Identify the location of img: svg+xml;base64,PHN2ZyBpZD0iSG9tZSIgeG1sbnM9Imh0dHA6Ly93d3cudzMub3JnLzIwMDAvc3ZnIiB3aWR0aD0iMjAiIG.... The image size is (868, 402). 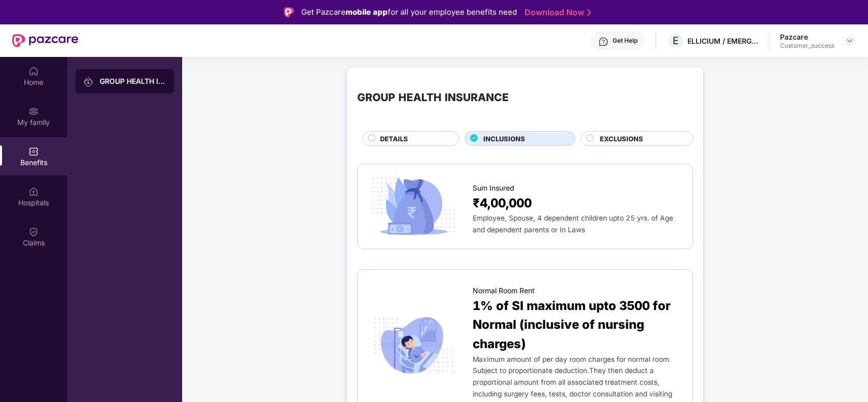
(34, 71).